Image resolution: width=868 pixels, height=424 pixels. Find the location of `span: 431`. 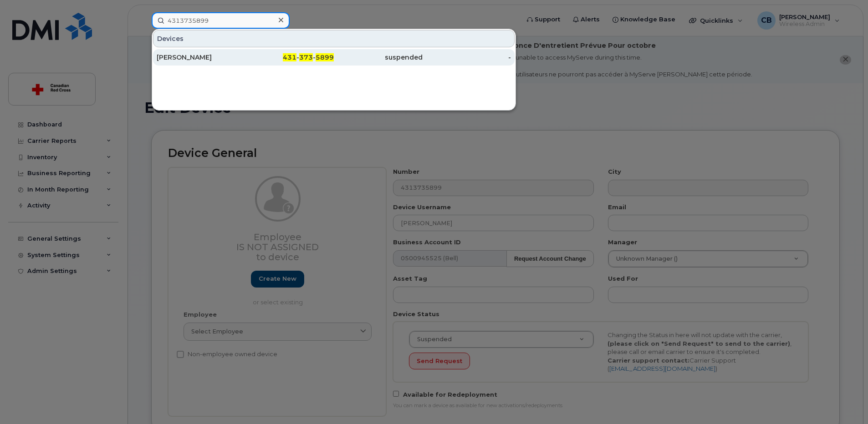

span: 431 is located at coordinates (290, 57).